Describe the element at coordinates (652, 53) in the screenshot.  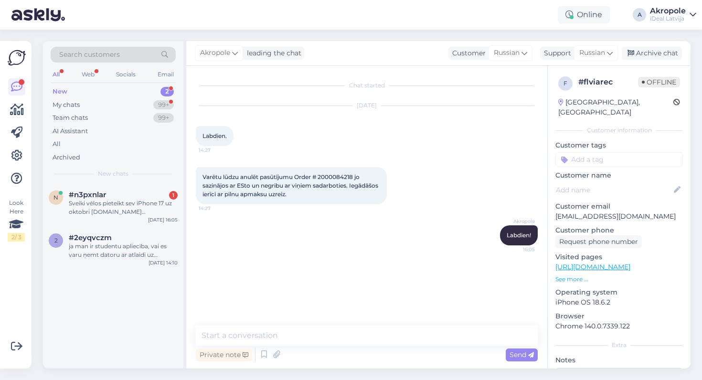
I see `div: Archive chat` at that location.